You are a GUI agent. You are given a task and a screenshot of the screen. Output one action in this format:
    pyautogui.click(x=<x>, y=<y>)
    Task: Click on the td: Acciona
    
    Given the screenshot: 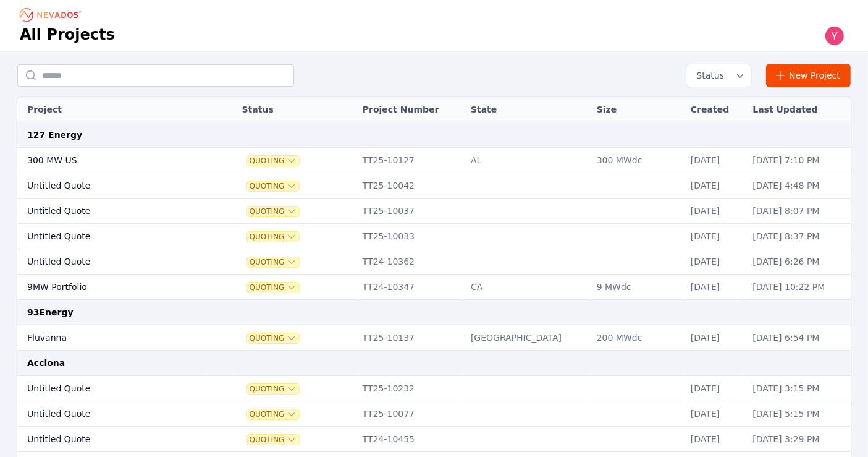 What is the action you would take?
    pyautogui.click(x=433, y=363)
    